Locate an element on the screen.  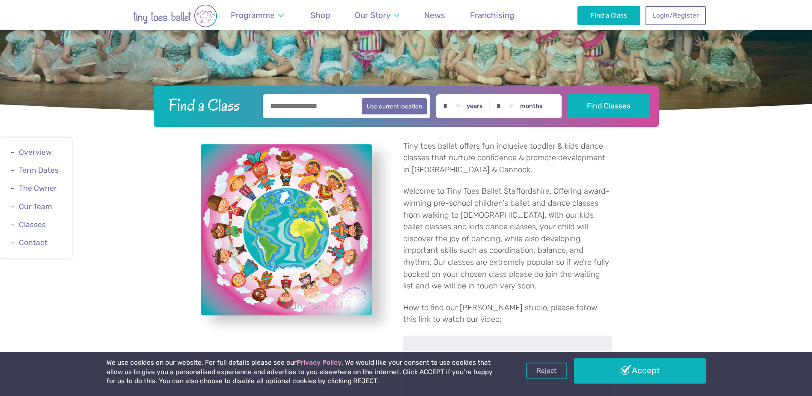
a: Term Dates is located at coordinates (39, 170).